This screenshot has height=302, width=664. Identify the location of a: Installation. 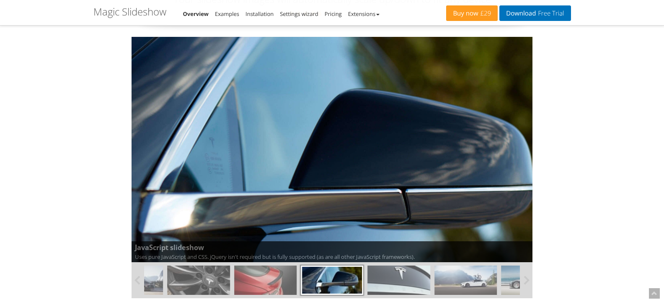
(259, 14).